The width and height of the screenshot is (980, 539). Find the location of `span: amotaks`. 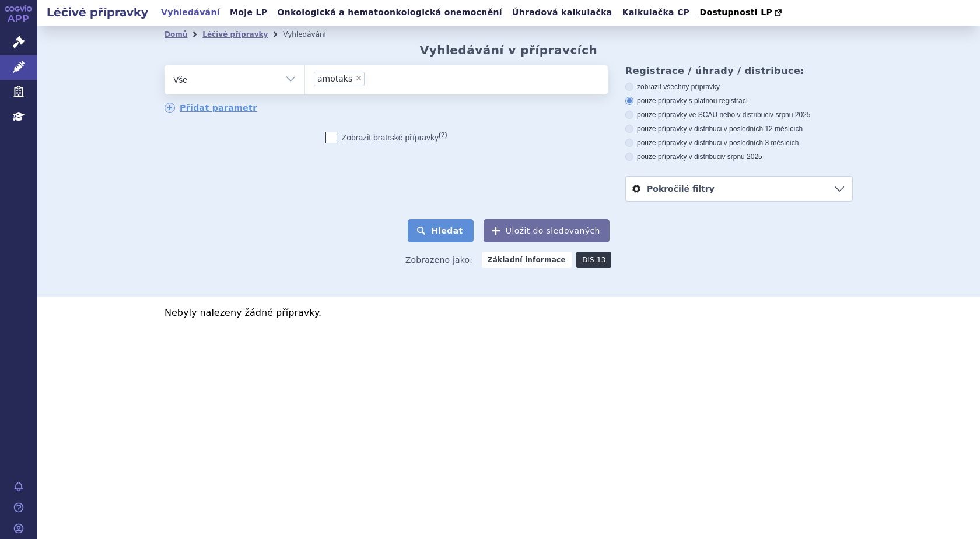

span: amotaks is located at coordinates (335, 79).